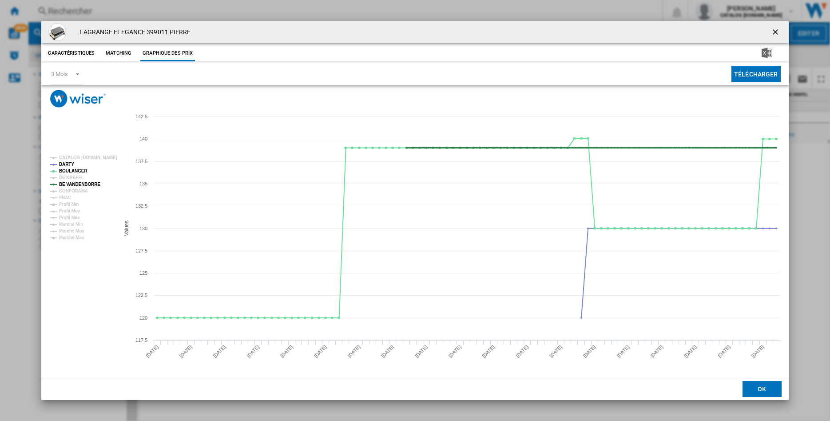 The height and width of the screenshot is (421, 830). Describe the element at coordinates (59, 74) in the screenshot. I see `div: 3 Mois` at that location.